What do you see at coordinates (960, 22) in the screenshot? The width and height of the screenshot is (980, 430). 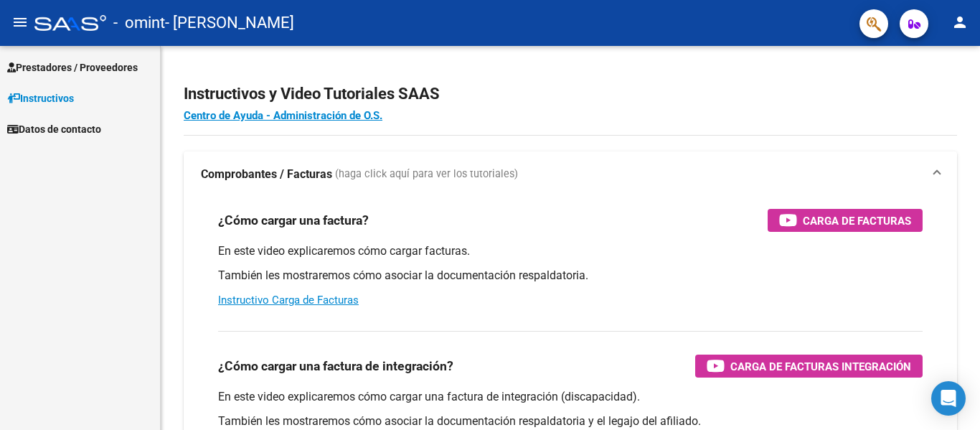 I see `mat-icon: person` at bounding box center [960, 22].